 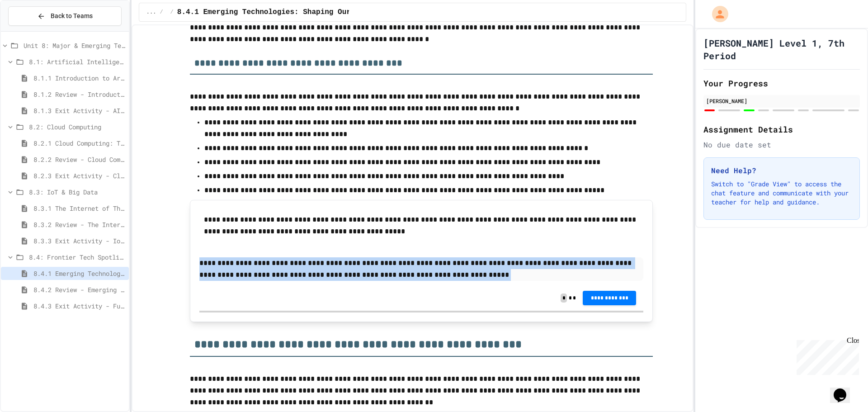 I want to click on div: No due date set, so click(x=781, y=145).